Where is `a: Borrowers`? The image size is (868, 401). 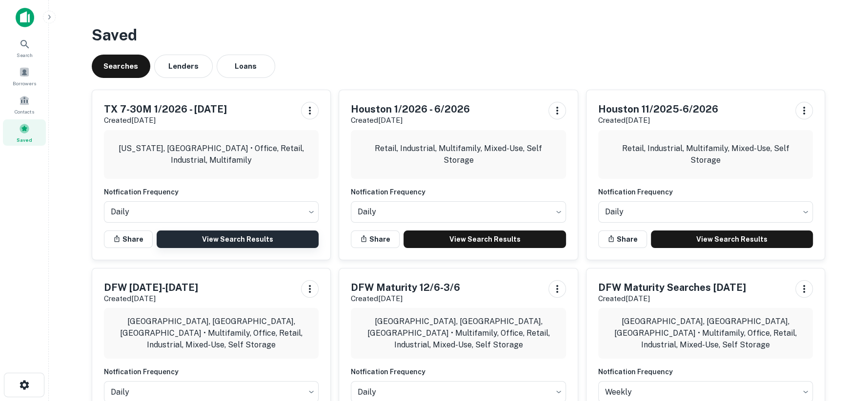 a: Borrowers is located at coordinates (24, 76).